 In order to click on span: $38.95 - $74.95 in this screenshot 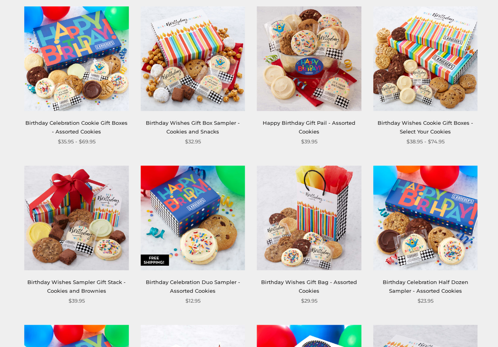, I will do `click(426, 142)`.